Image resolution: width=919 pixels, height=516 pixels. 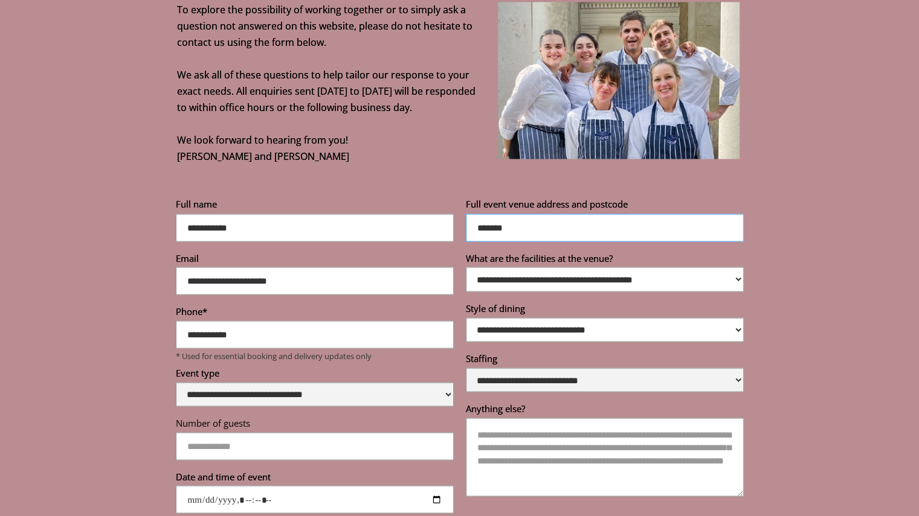 I want to click on label: Event type, so click(x=315, y=374).